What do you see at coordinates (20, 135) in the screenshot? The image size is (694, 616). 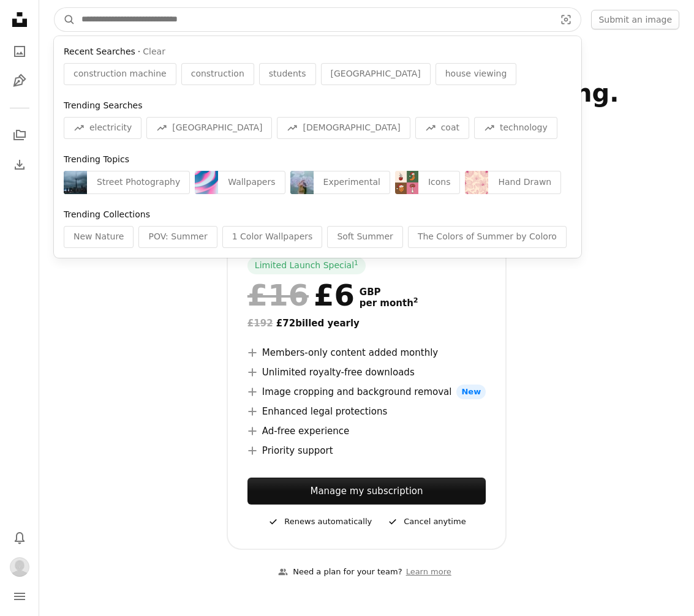 I see `a: Collections` at bounding box center [20, 135].